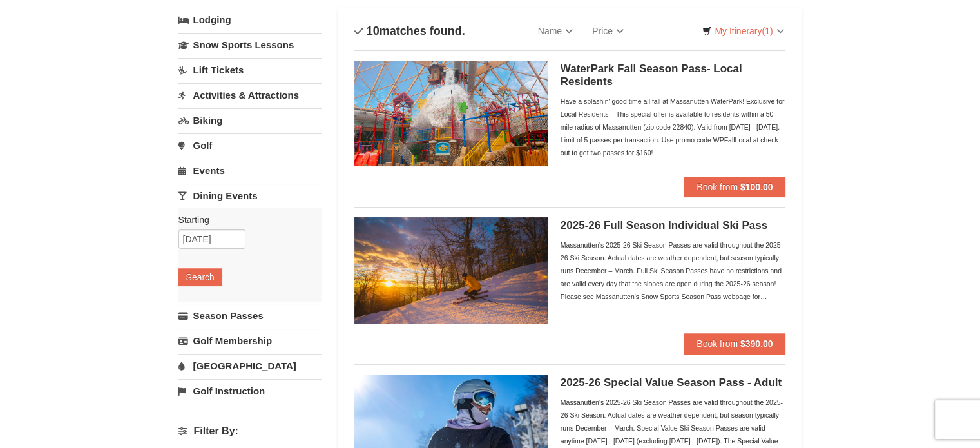  What do you see at coordinates (757, 187) in the screenshot?
I see `strong: $100.00` at bounding box center [757, 187].